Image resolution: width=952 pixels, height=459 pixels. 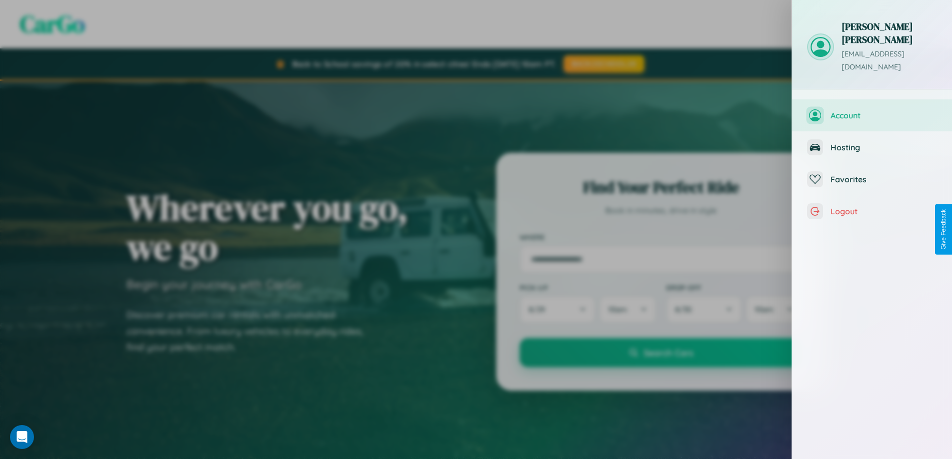 What do you see at coordinates (883, 211) in the screenshot?
I see `span: Logout` at bounding box center [883, 211].